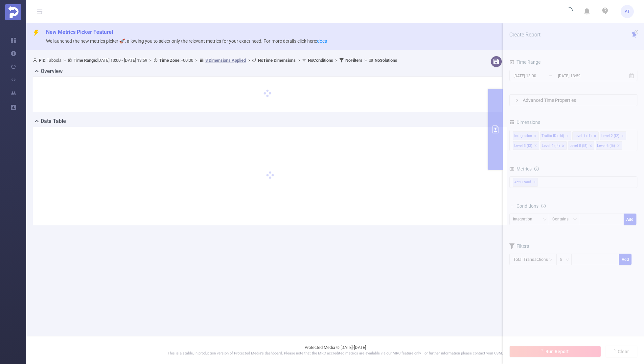 This screenshot has width=644, height=364. I want to click on b: No Solutions, so click(386, 60).